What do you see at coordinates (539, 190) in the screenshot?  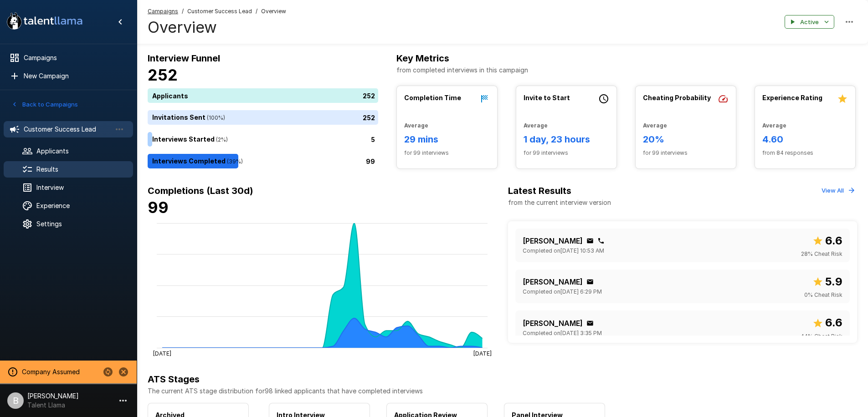 I see `b: Latest Results` at bounding box center [539, 190].